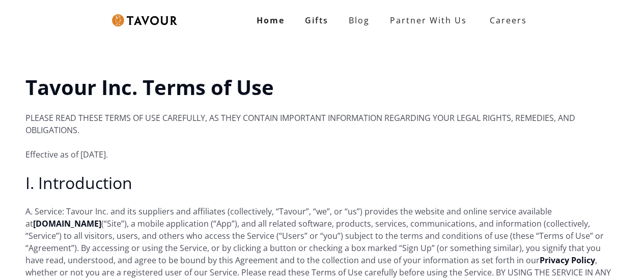 The height and width of the screenshot is (280, 644). I want to click on a: Careers, so click(506, 20).